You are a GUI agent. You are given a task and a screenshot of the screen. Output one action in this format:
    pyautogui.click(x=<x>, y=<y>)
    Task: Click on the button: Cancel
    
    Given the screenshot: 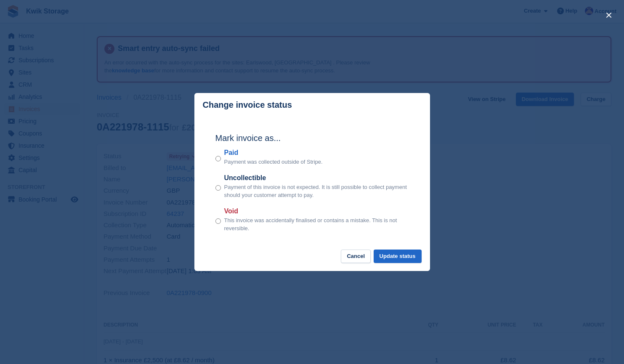 What is the action you would take?
    pyautogui.click(x=355, y=256)
    